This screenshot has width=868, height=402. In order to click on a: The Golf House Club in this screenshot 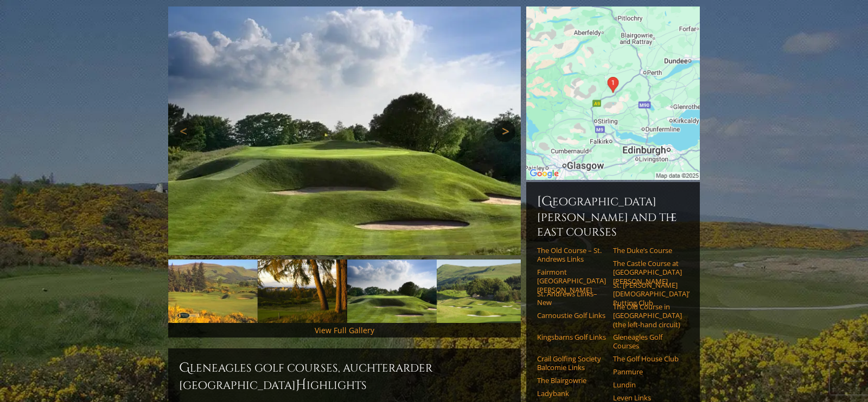, I will do `click(648, 359)`.